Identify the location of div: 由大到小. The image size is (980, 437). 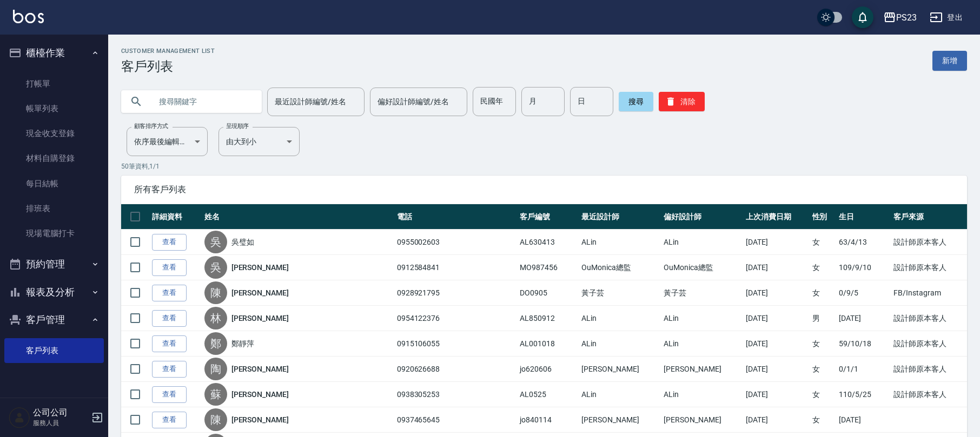
(259, 141).